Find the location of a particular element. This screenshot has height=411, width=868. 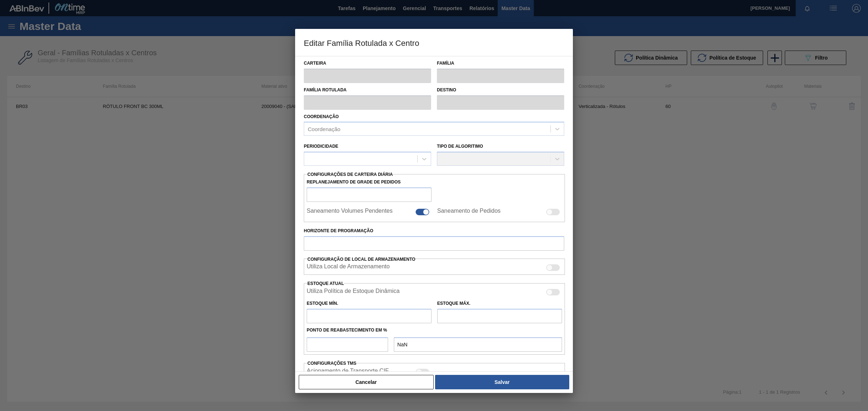

label: Tipo de Algoritimo is located at coordinates (460, 147).